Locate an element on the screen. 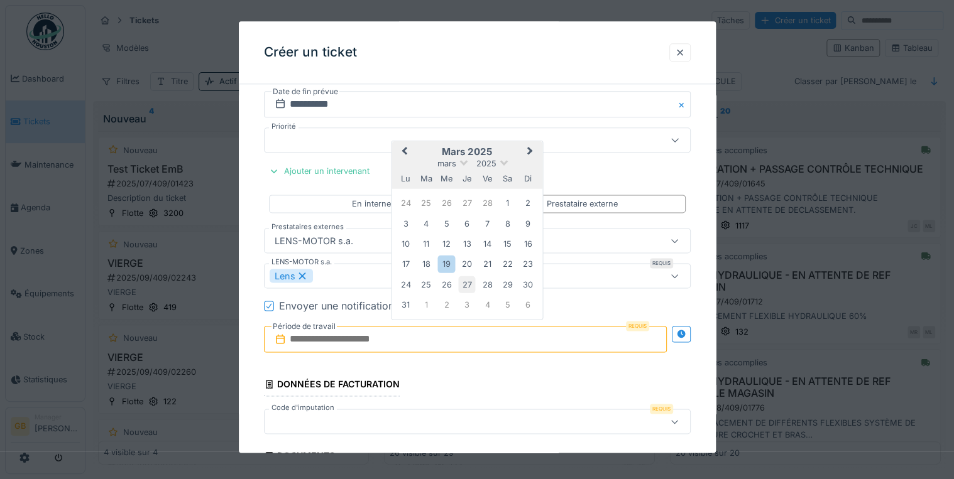  div: Choose mercredi 19 mars 2025 is located at coordinates (446, 264).